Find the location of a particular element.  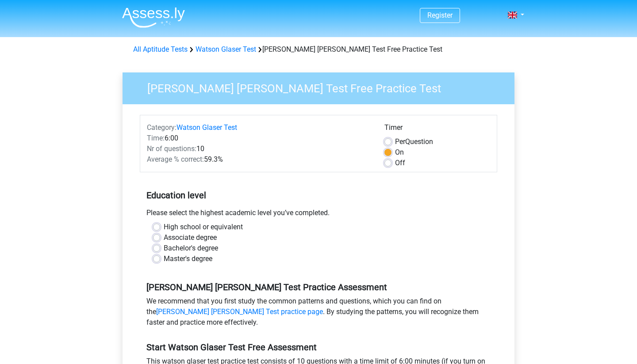

label: Master's degree is located at coordinates (188, 259).